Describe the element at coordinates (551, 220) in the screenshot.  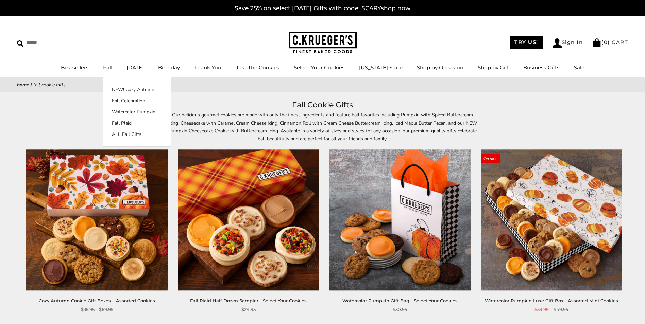
I see `img: Watercolor Pumpkin Luxe Gift Box - Assorted Mini Cookies` at that location.